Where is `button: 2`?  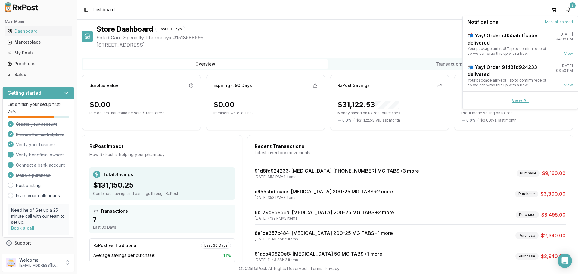
button: 2 is located at coordinates (569, 10).